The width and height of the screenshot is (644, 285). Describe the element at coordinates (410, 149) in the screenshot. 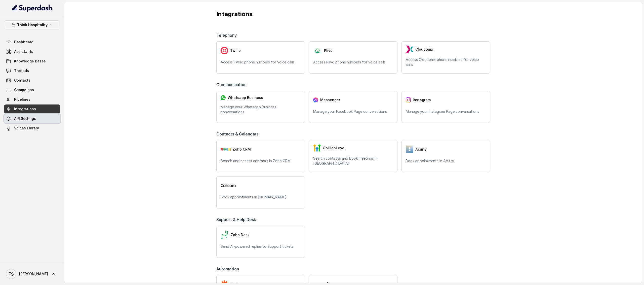

I see `img: 5vvjV8cQY1AVHSZc2N7qU9QabzYIM+zpgiA0bbq9KFoni1IQNE8dHPp0leJjYW31UJeOyZnSBUO77gdMaNhFCgpjLZzFnVhVC...` at that location.